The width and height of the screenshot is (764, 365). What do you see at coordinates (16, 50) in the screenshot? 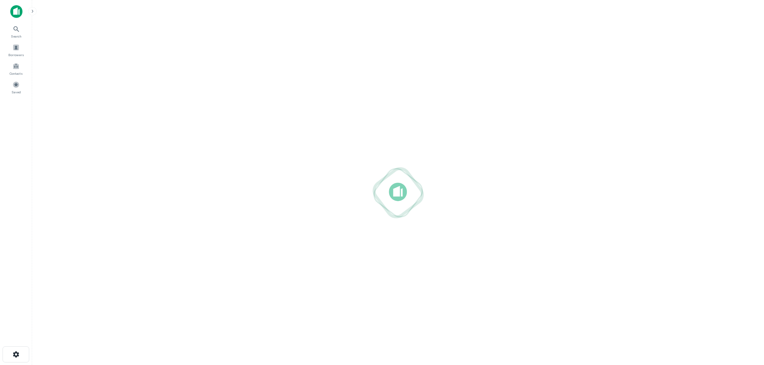
I see `a: Borrowers` at bounding box center [16, 50].